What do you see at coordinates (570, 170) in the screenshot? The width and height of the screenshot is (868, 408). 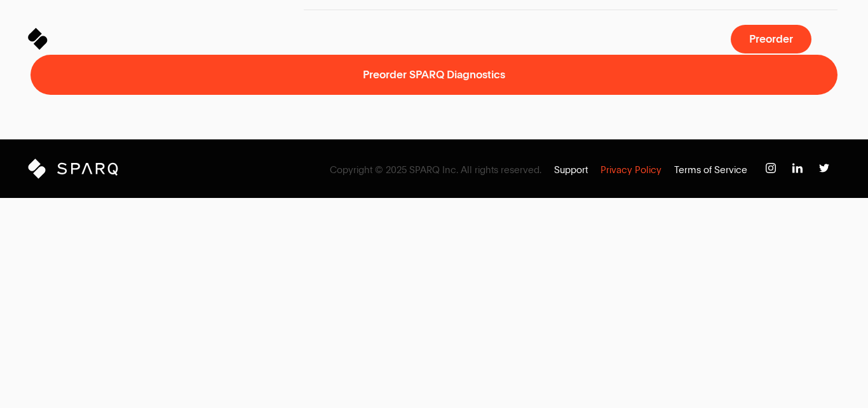 I see `span: Support` at bounding box center [570, 170].